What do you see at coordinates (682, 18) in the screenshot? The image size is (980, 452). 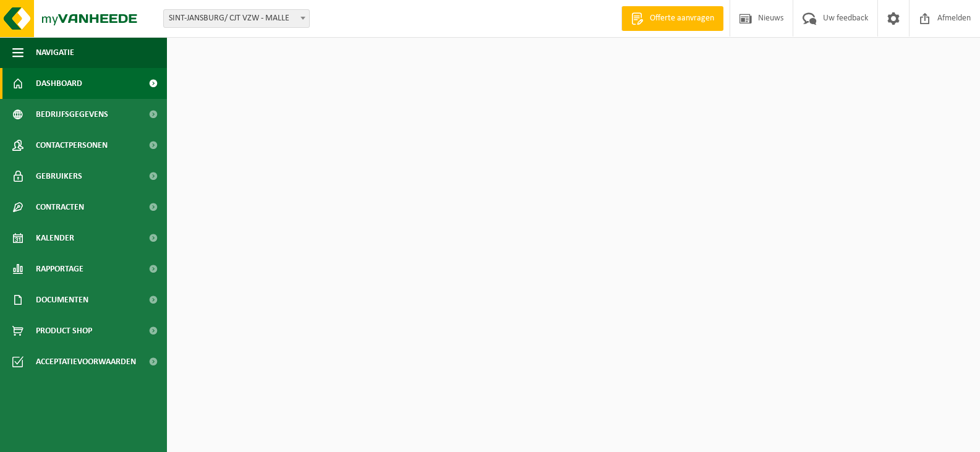 I see `span: Offerte aanvragen` at bounding box center [682, 18].